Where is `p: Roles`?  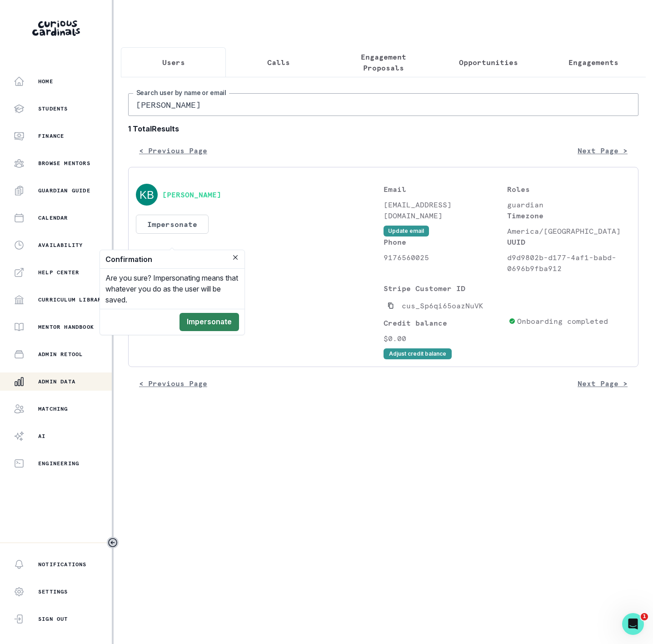
p: Roles is located at coordinates (569, 189).